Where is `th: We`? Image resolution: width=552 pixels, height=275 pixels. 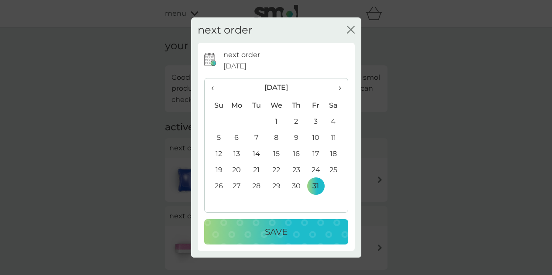
th: We is located at coordinates (276, 106).